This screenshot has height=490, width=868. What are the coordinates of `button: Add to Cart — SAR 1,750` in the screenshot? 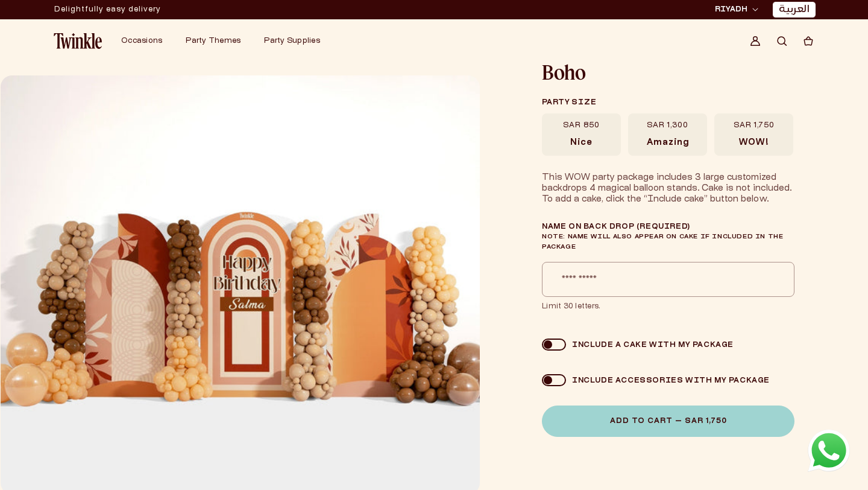 It's located at (668, 421).